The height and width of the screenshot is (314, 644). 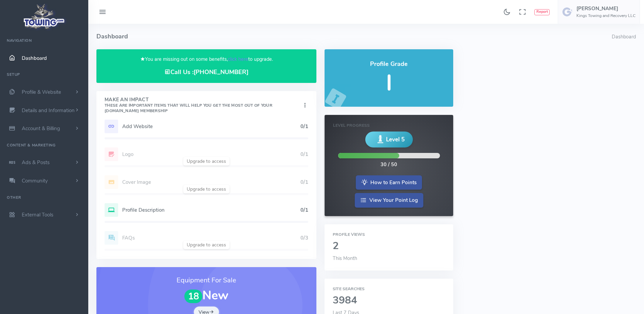 What do you see at coordinates (37, 215) in the screenshot?
I see `span: External Tools` at bounding box center [37, 215].